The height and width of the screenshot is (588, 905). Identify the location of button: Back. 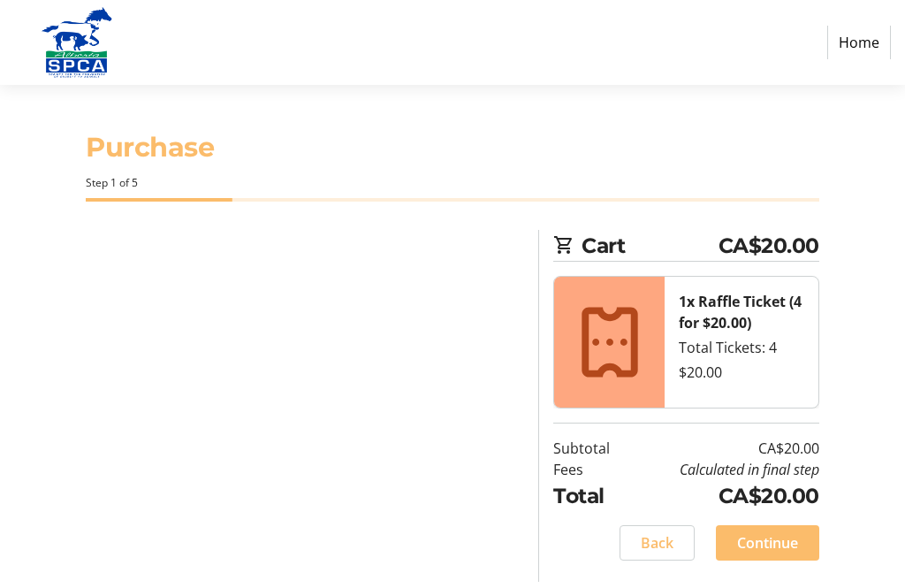
(657, 542).